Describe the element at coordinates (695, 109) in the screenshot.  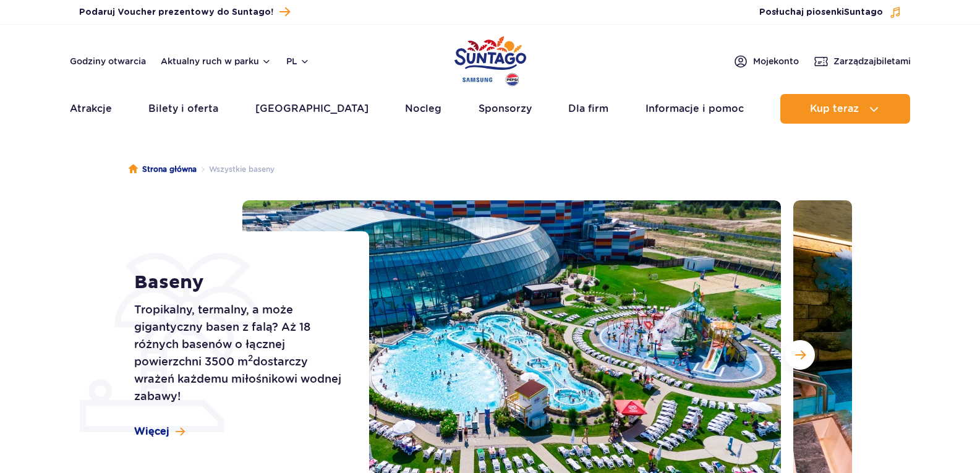
I see `a: Informacje i pomoc` at that location.